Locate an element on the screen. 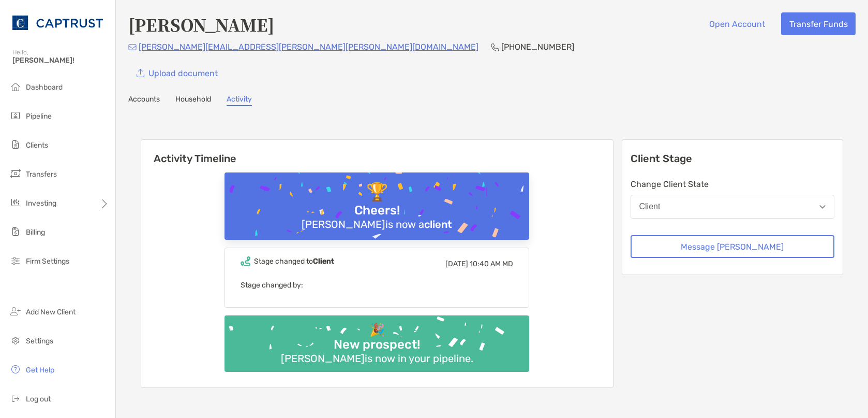 Image resolution: width=868 pixels, height=418 pixels. h6: Activity Timeline is located at coordinates (377, 152).